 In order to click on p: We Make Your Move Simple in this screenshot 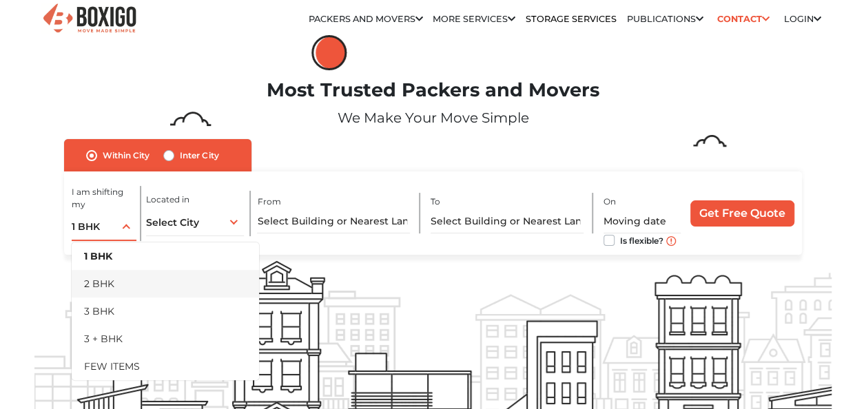, I will do `click(433, 118)`.